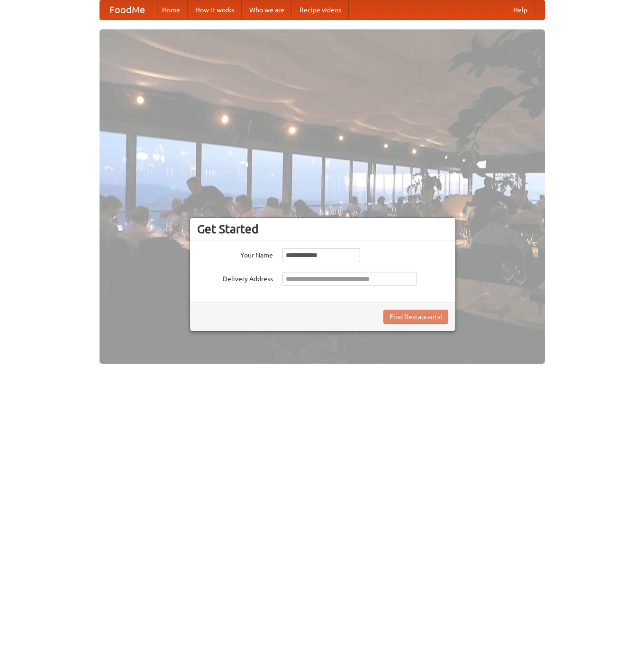  What do you see at coordinates (171, 10) in the screenshot?
I see `a: Home` at bounding box center [171, 10].